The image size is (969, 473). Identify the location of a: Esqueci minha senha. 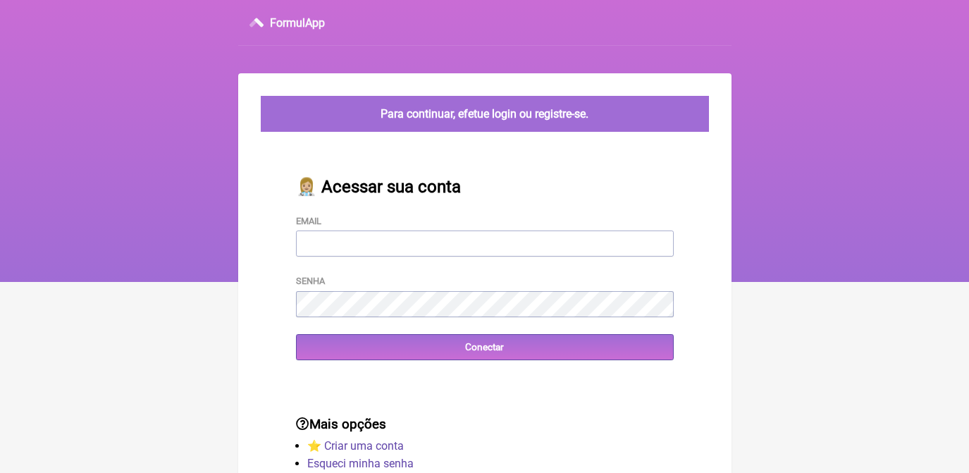
(360, 463).